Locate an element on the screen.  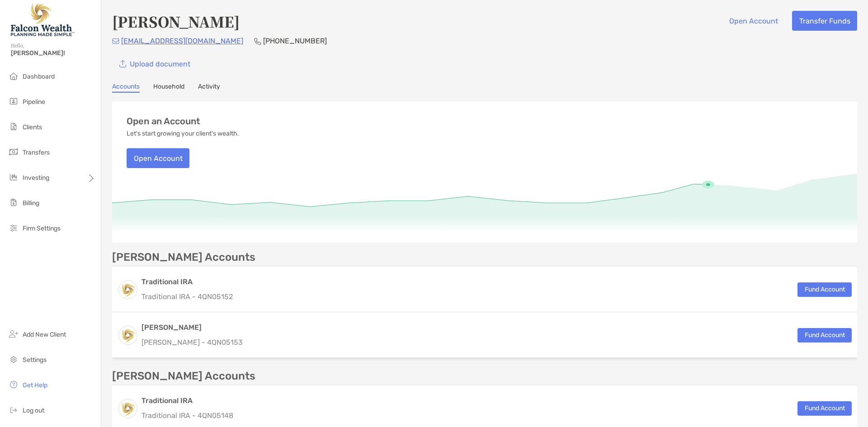
a: Upload document is located at coordinates (155, 64).